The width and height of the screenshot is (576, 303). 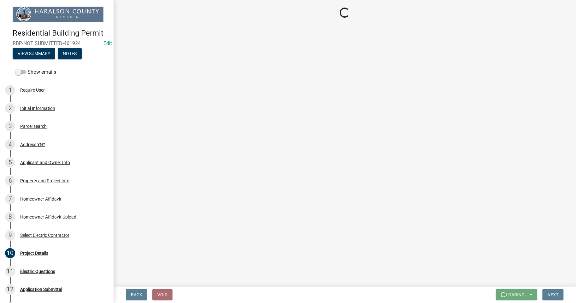 What do you see at coordinates (61, 33) in the screenshot?
I see `h4: Residential Building Permit` at bounding box center [61, 33].